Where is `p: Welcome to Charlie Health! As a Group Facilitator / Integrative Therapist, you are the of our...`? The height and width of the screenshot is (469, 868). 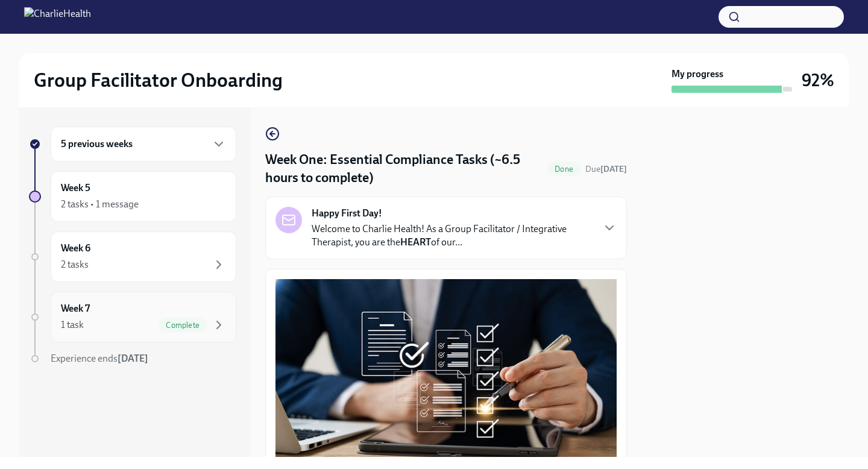
p: Welcome to Charlie Health! As a Group Facilitator / Integrative Therapist, you are the of our... is located at coordinates (452, 236).